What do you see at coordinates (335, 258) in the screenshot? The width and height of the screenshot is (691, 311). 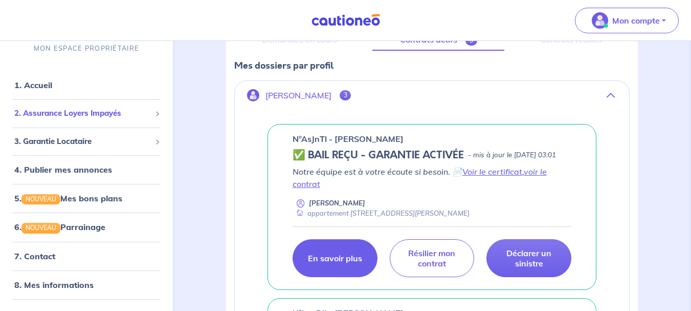 I see `a: En savoir plus` at bounding box center [335, 258].